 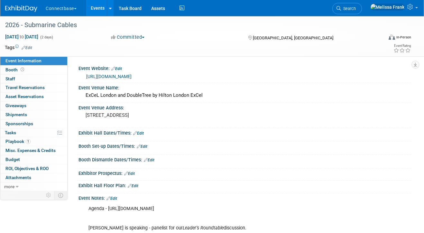 What do you see at coordinates (34, 177) in the screenshot?
I see `a: Attachments` at bounding box center [34, 177].